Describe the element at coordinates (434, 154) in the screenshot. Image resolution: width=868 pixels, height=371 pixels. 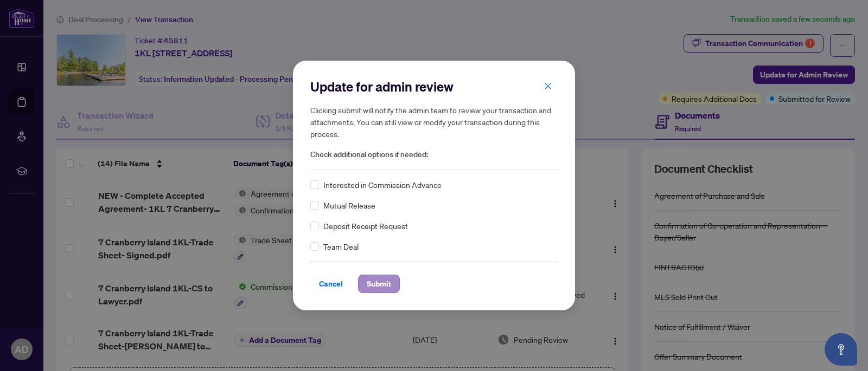
I see `span: Check additional options if needed:` at that location.